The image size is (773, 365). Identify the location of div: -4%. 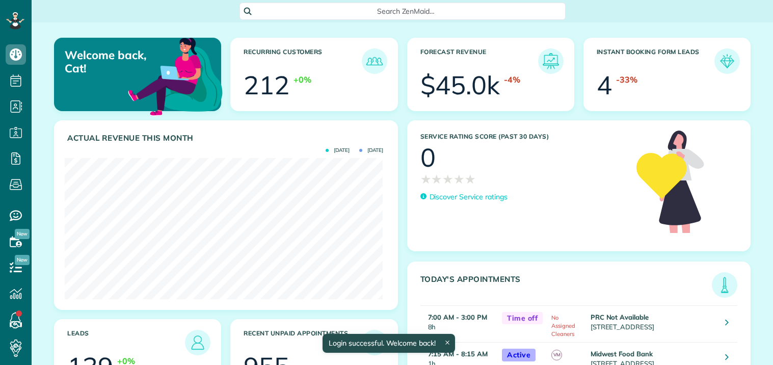
(512, 79).